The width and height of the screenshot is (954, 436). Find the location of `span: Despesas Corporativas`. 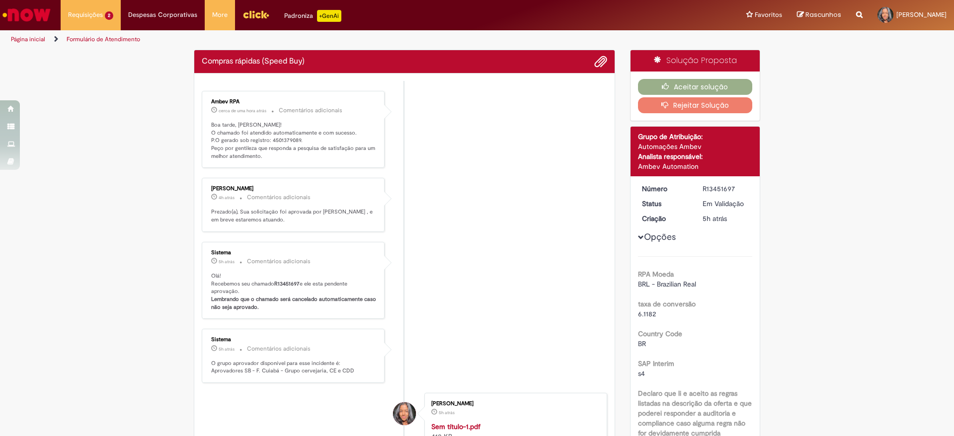

span: Despesas Corporativas is located at coordinates (163, 15).